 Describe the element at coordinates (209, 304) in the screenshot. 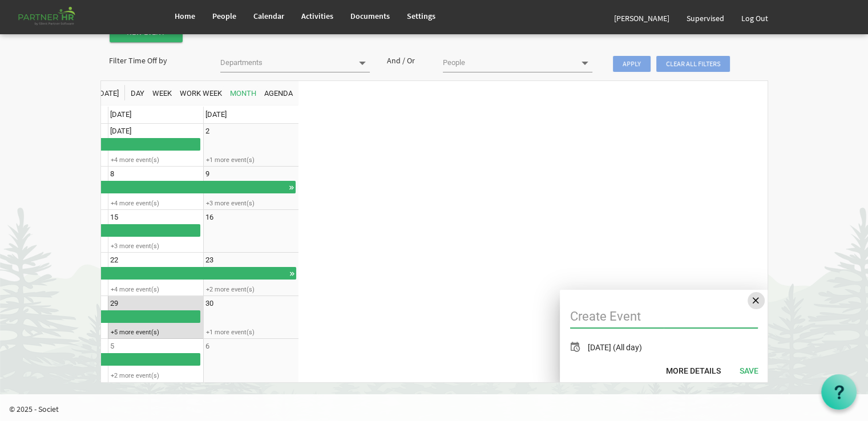

I see `div: Saturday, August 30, 2025` at that location.